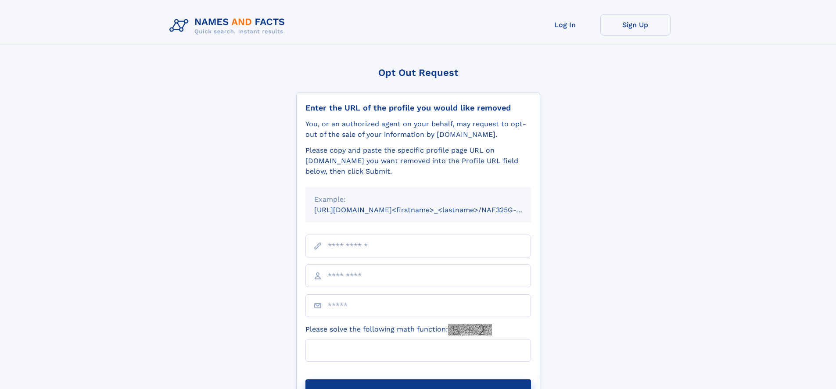 This screenshot has width=836, height=389. Describe the element at coordinates (418, 129) in the screenshot. I see `div: You, or an authorized agent on your behalf, may request to opt-out of the sale of your informatio...` at that location.